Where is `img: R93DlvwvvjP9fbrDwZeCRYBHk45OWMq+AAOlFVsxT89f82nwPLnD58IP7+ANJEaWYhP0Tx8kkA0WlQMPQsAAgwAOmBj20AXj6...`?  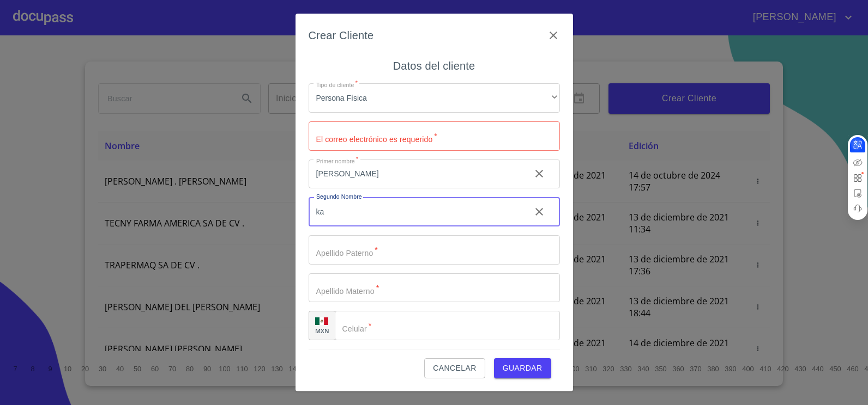
img: R93DlvwvvjP9fbrDwZeCRYBHk45OWMq+AAOlFVsxT89f82nwPLnD58IP7+ANJEaWYhP0Tx8kkA0WlQMPQsAAgwAOmBj20AXj6... is located at coordinates (322, 321).